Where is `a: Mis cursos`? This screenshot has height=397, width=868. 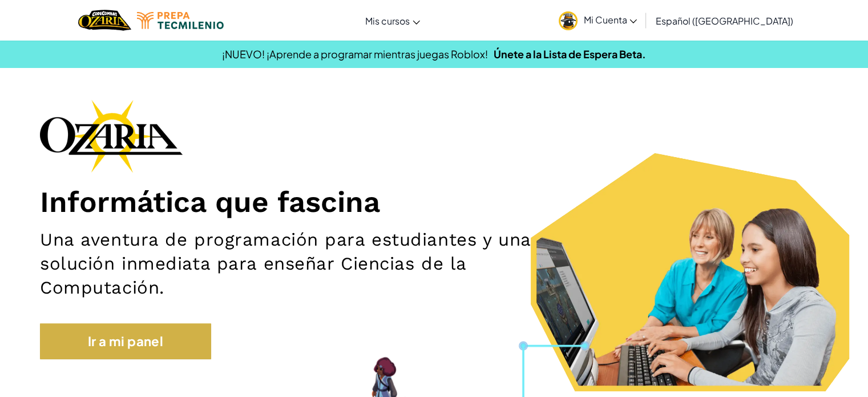
a: Mis cursos is located at coordinates (393, 20).